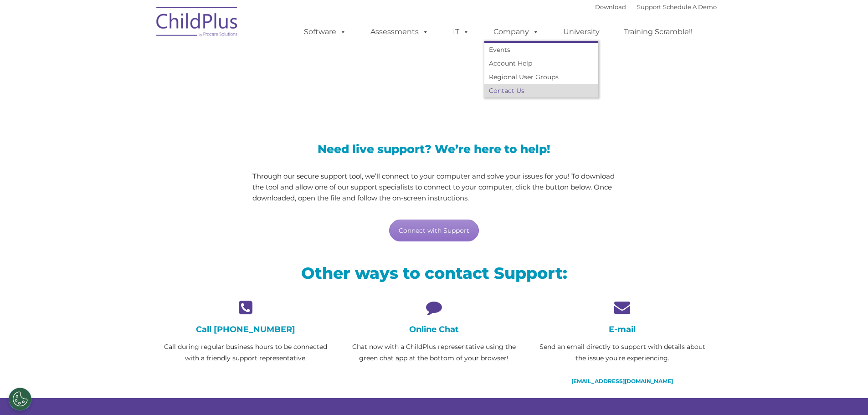 The height and width of the screenshot is (415, 868). What do you see at coordinates (622, 352) in the screenshot?
I see `p: Send an email directly to support with details about the issue you’re experiencing.` at bounding box center [622, 352].